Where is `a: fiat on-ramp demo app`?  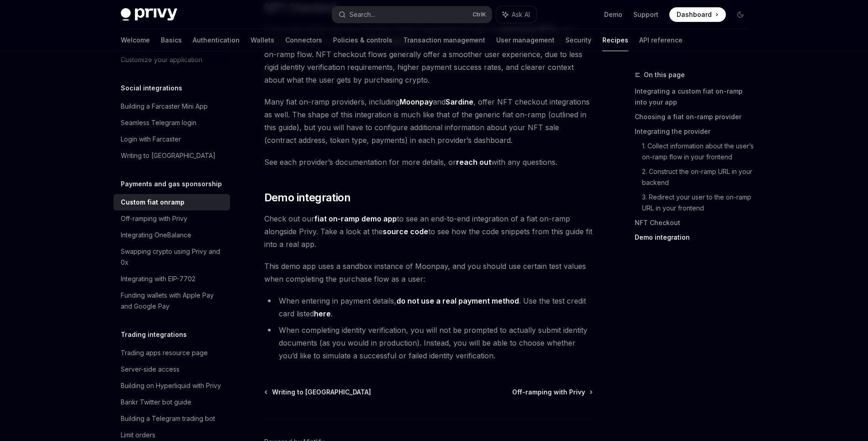
a: fiat on-ramp demo app is located at coordinates (355, 218).